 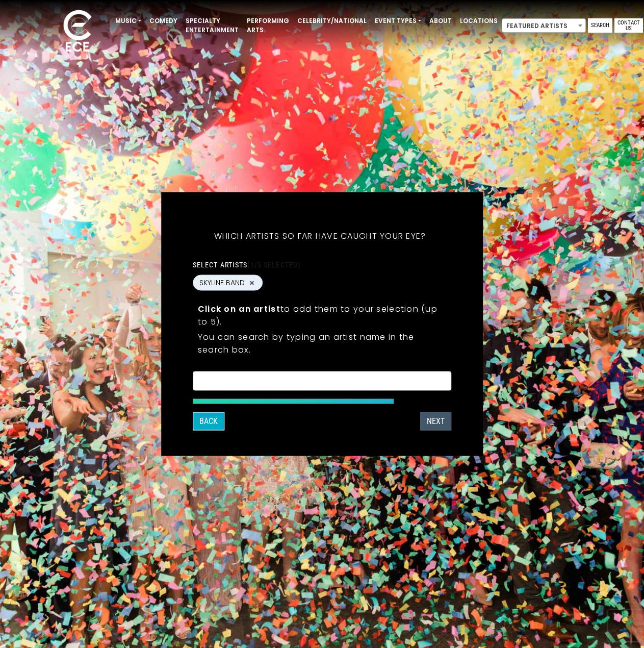 I want to click on span: SKYLINE BAND, so click(x=222, y=283).